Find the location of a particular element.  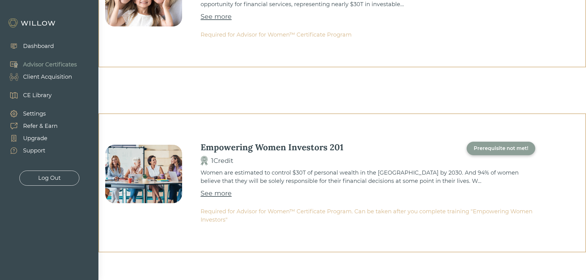

a: CE Library is located at coordinates (27, 95).